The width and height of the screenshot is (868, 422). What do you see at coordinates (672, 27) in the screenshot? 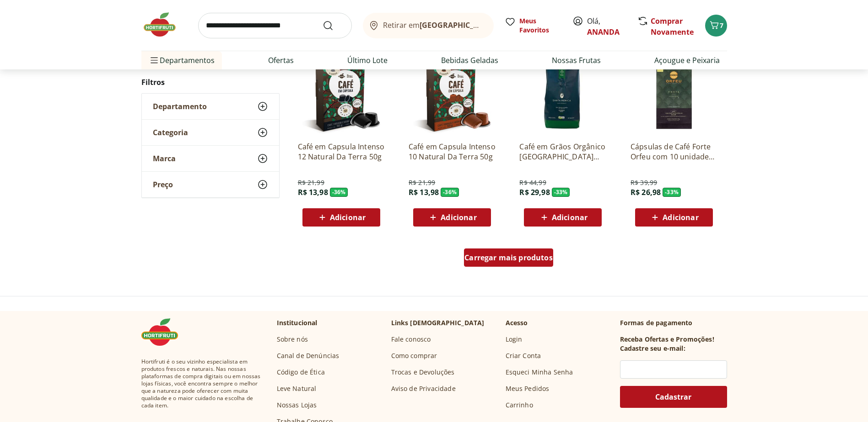
I see `a: Comprar Novamente` at bounding box center [672, 27].